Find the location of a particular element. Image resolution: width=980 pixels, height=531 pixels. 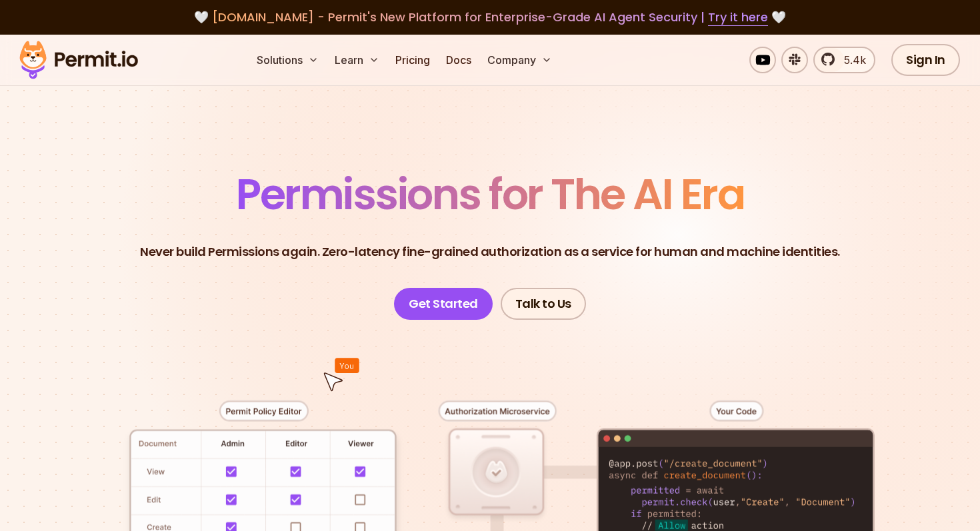

img: Permit logo is located at coordinates (79, 60).